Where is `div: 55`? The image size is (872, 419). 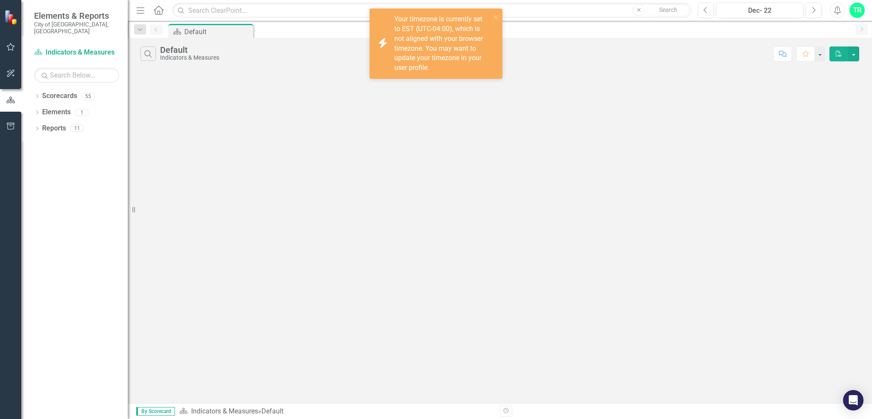 div: 55 is located at coordinates (88, 96).